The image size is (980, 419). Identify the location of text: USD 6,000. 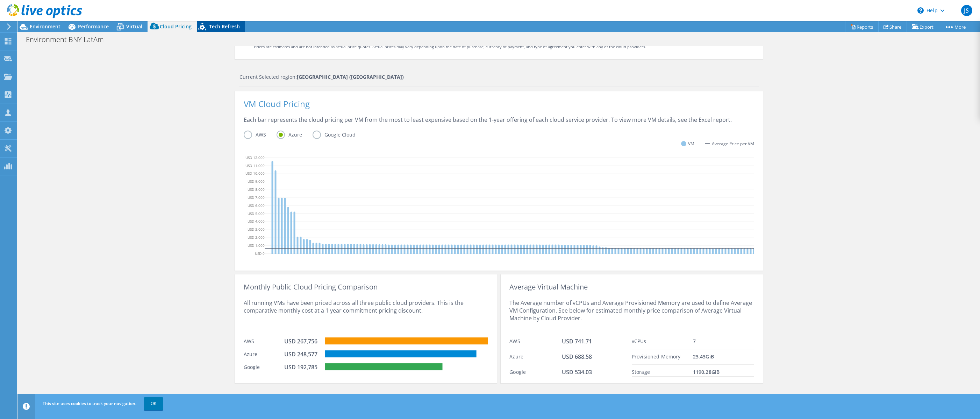
(256, 205).